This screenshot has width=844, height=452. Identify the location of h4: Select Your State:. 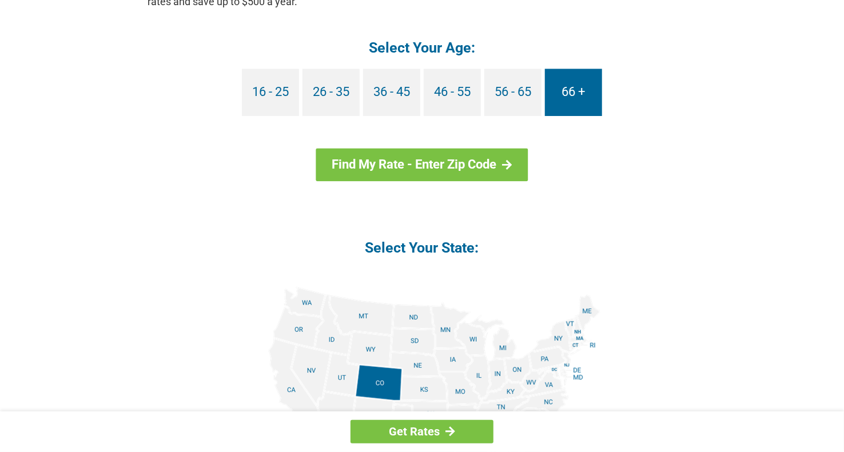
(422, 248).